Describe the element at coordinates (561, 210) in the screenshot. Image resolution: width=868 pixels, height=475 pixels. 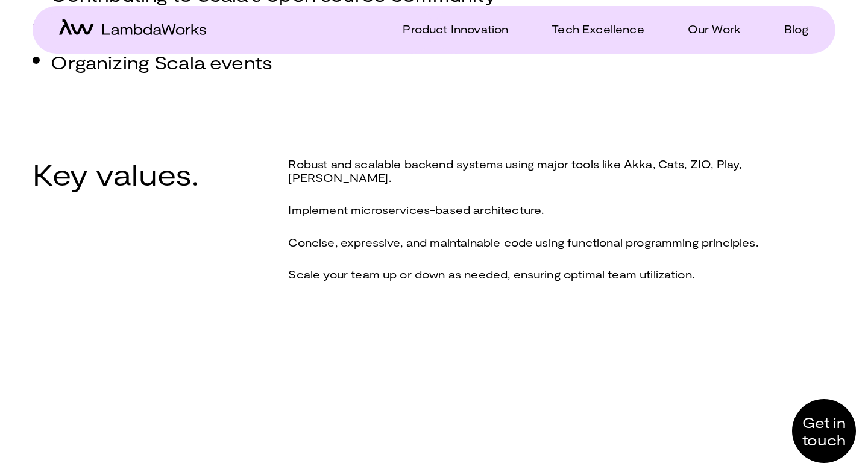
I see `div: Implement microservices-based architecture.` at that location.